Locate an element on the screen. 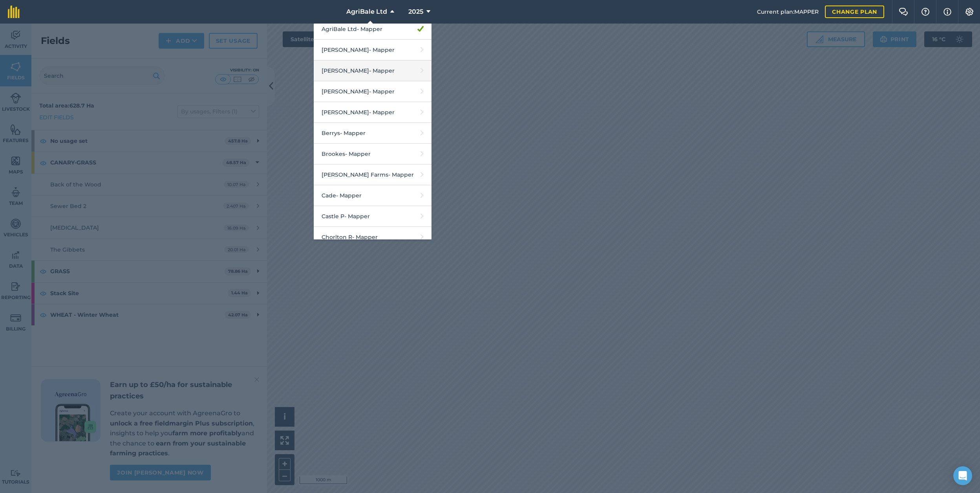 The image size is (980, 493). a: Cade- Mapper is located at coordinates (372, 195).